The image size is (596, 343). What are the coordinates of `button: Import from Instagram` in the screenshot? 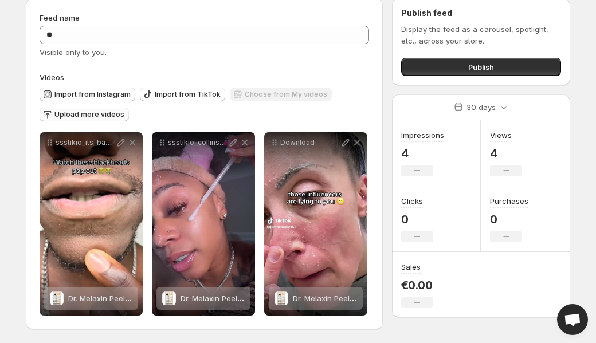 It's located at (87, 95).